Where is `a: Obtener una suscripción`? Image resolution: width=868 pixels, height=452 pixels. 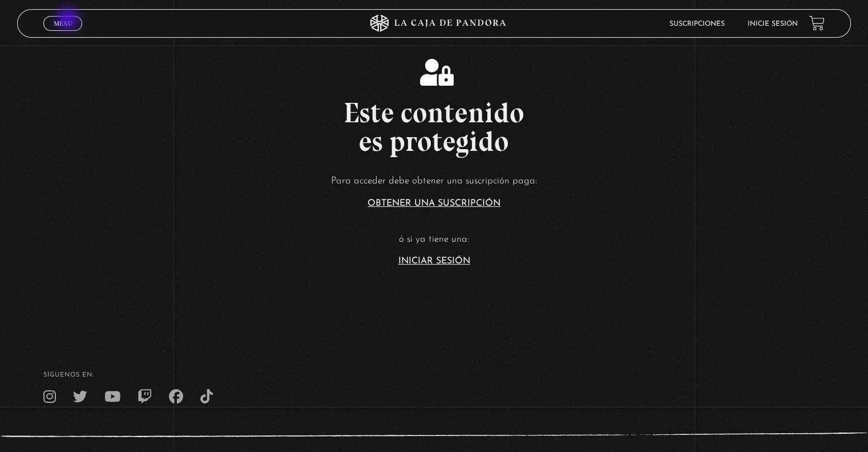 a: Obtener una suscripción is located at coordinates (434, 203).